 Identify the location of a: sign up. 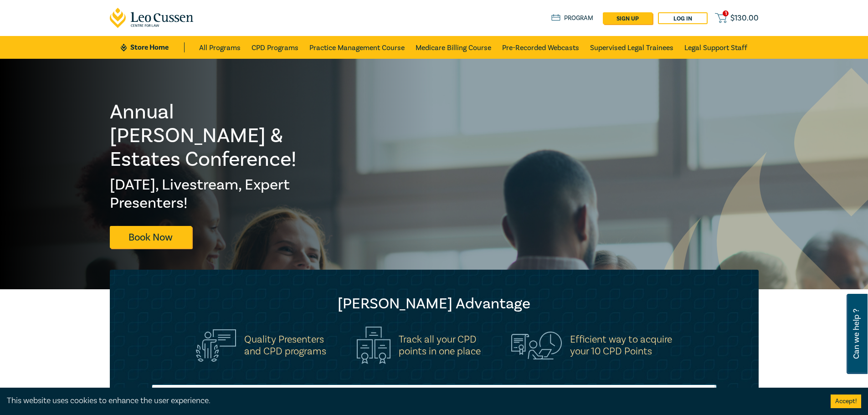
(627, 19).